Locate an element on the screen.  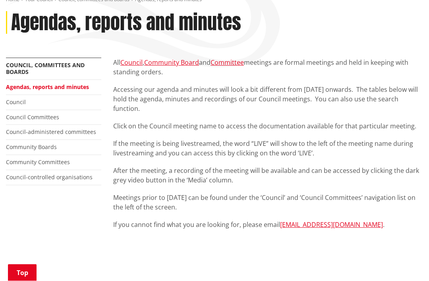
a: Council-controlled organisations is located at coordinates (49, 177).